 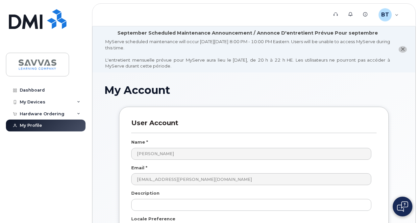 I want to click on img: Open chat, so click(x=403, y=206).